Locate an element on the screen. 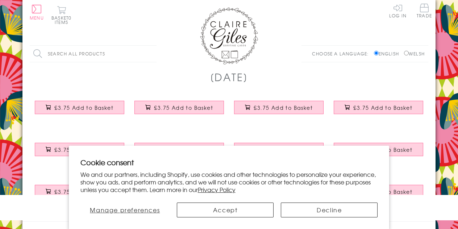 The image size is (458, 229). a: Privacy Policy is located at coordinates (217, 190).